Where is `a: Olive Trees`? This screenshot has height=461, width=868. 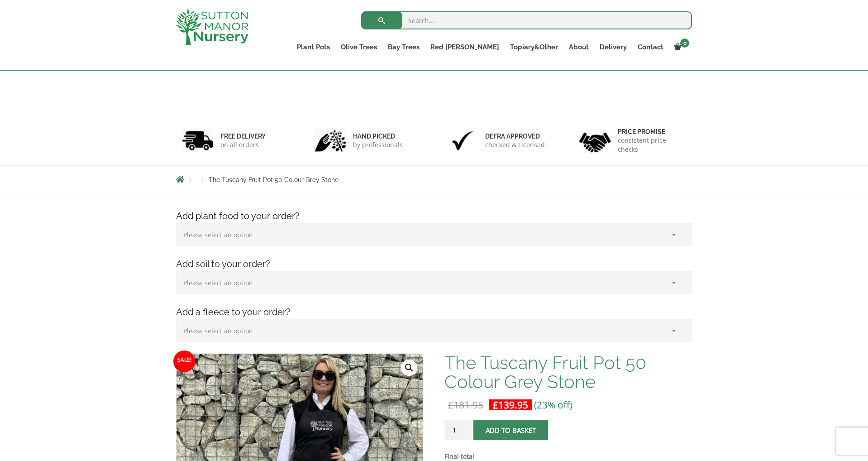 a: Olive Trees is located at coordinates (359, 47).